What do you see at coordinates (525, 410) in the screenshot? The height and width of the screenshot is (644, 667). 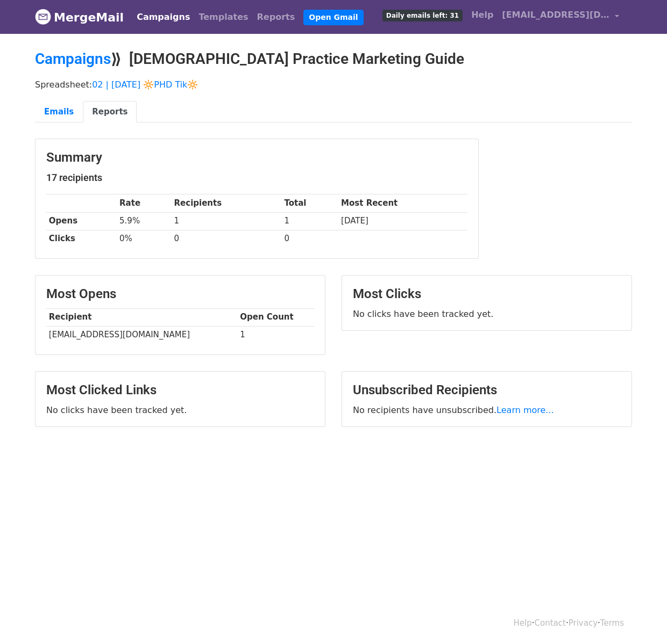 I see `a: Learn more...` at bounding box center [525, 410].